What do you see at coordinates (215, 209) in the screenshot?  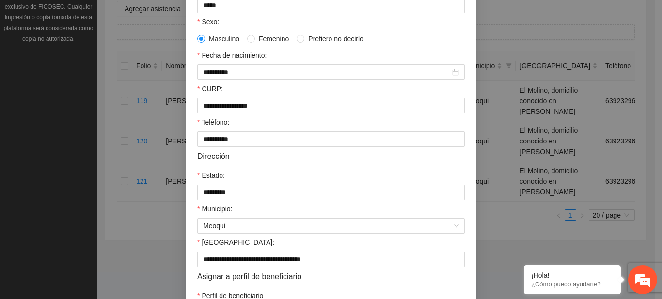 I see `label: Municipio:` at bounding box center [215, 209].